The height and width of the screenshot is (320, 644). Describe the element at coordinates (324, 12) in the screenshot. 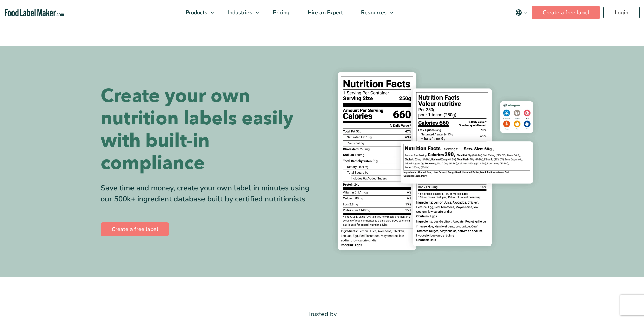

I see `span: Hire an Expert` at that location.